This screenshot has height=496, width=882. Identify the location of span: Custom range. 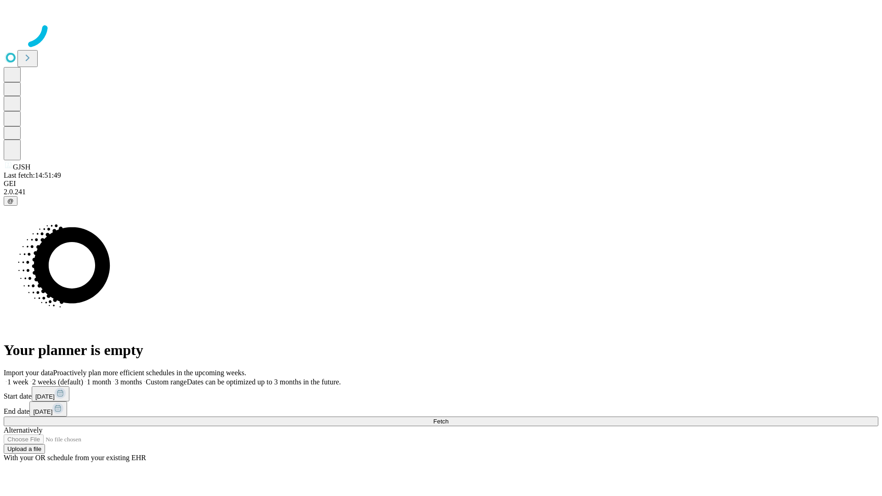
(166, 382).